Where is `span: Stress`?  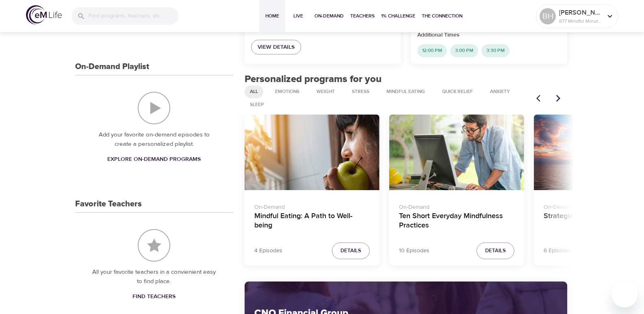
span: Stress is located at coordinates (361, 91).